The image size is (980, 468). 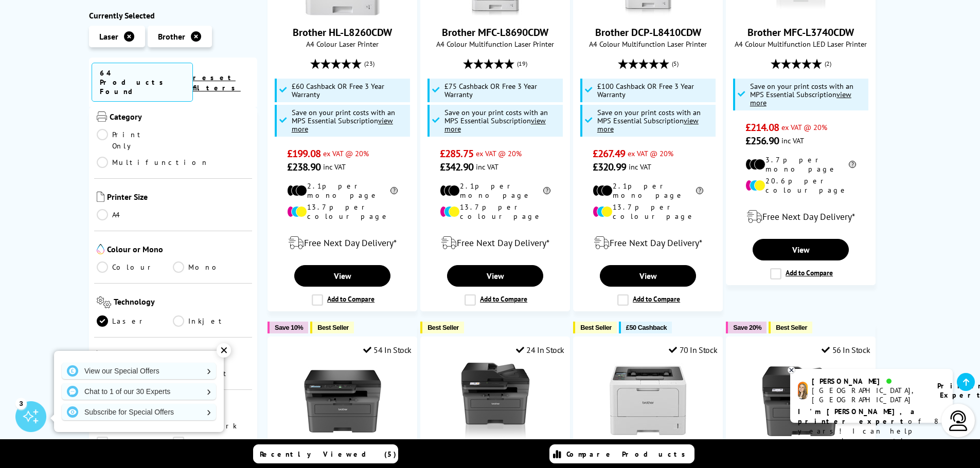 I want to click on img: Category, so click(x=102, y=117).